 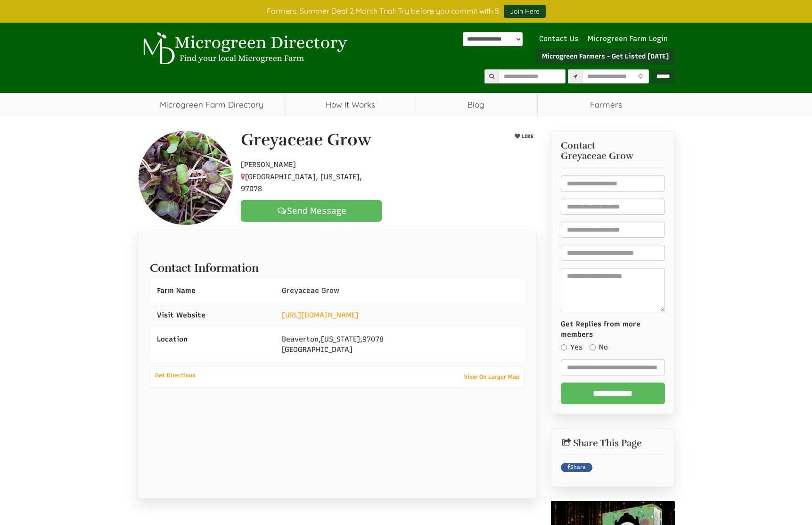 What do you see at coordinates (571, 347) in the screenshot?
I see `label: Yes` at bounding box center [571, 347].